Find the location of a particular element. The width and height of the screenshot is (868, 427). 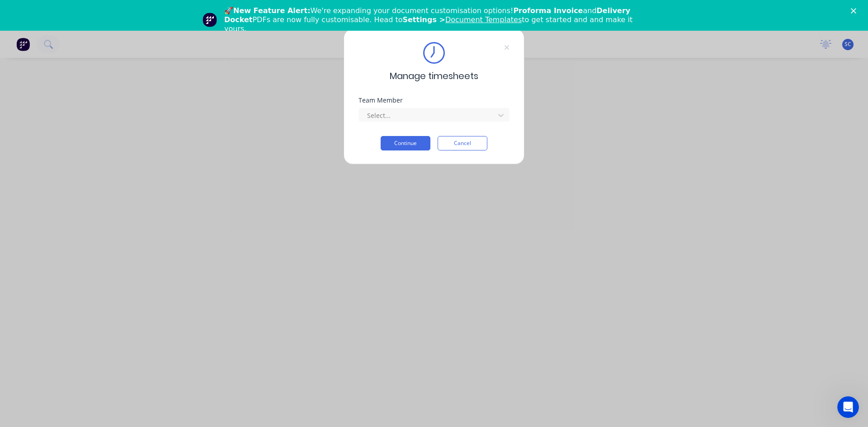

button: Continue is located at coordinates (406, 144).